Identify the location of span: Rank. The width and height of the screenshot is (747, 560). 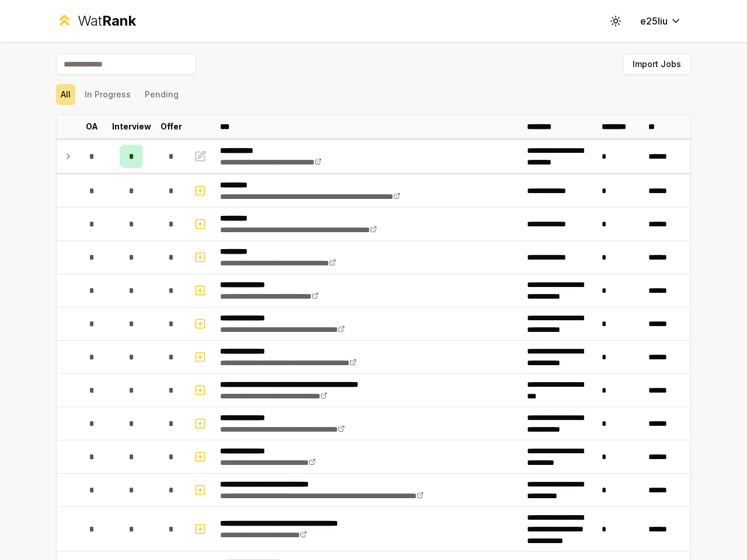
(119, 21).